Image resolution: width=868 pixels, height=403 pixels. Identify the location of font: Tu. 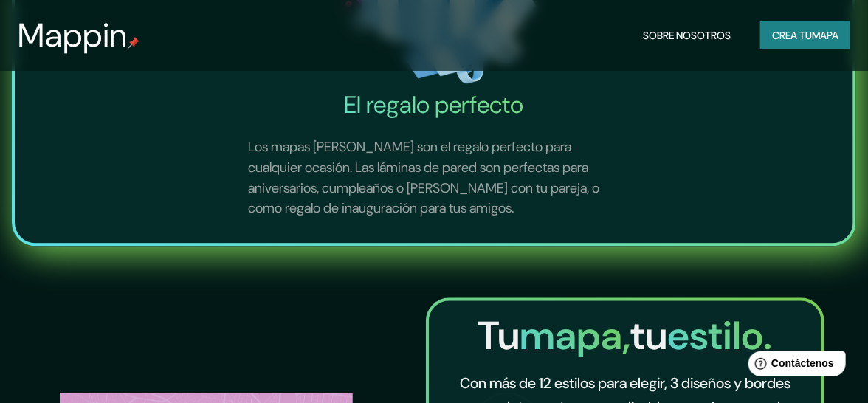
(499, 337).